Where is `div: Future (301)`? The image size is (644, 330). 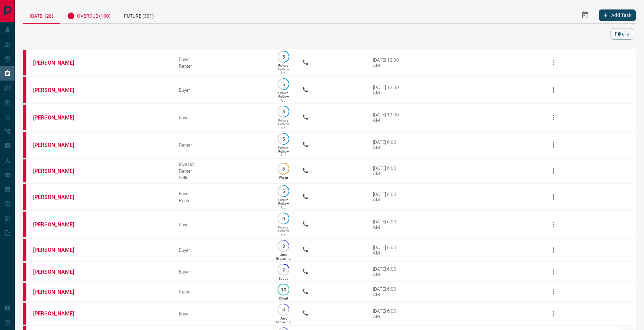
div: Future (301) is located at coordinates (139, 15).